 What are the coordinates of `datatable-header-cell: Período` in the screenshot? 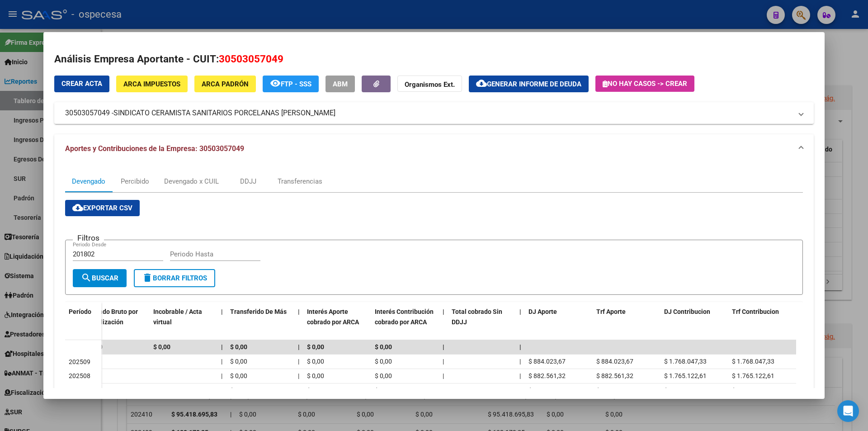 It's located at (83, 321).